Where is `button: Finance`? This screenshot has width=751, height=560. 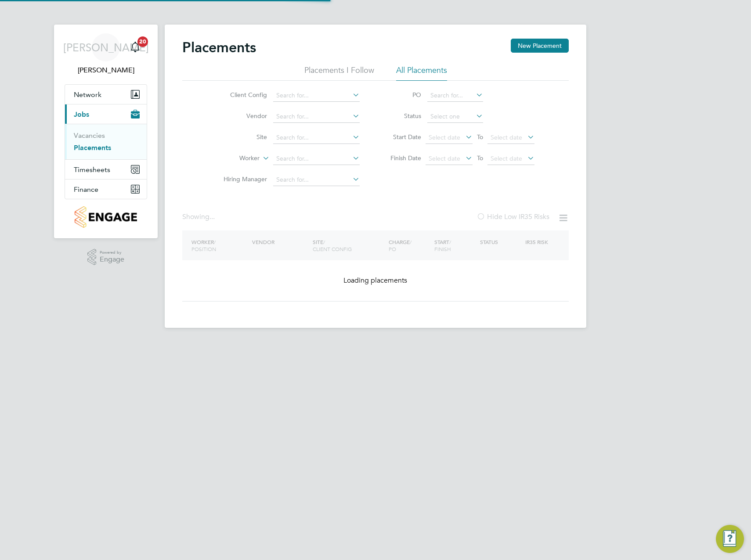 button: Finance is located at coordinates (106, 189).